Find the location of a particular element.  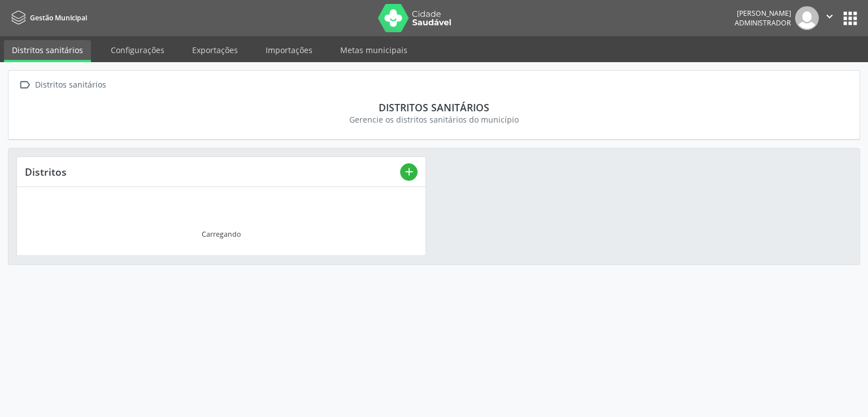

span: Gestão Municipal is located at coordinates (58, 17).